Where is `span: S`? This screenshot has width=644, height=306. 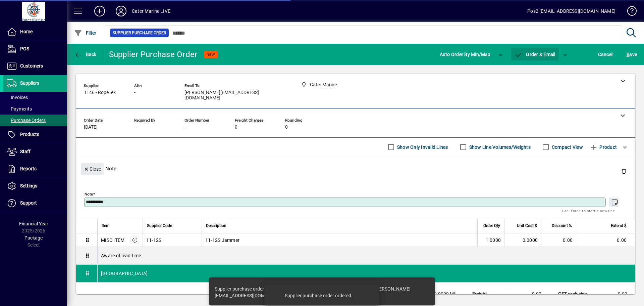
span: S is located at coordinates (628, 55).